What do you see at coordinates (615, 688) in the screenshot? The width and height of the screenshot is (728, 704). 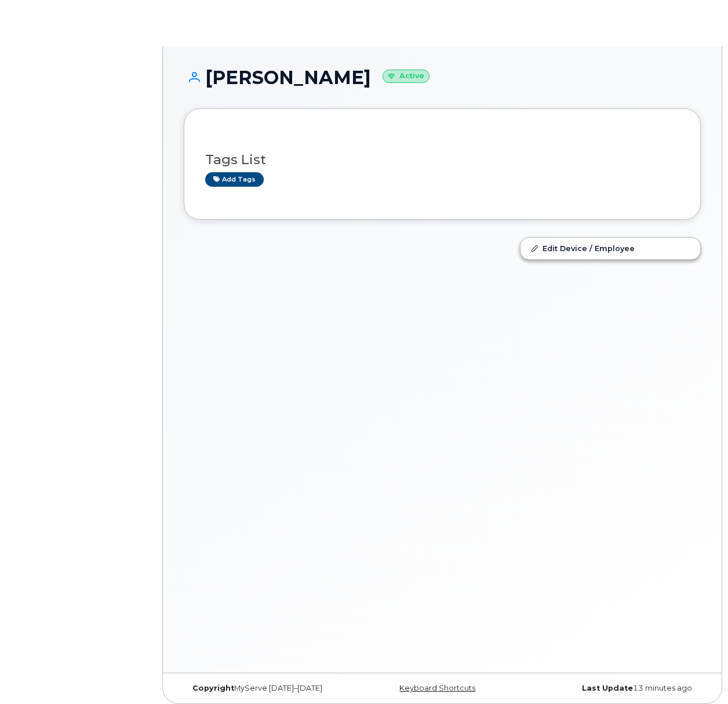 I see `div: 13 minutes ago` at bounding box center [615, 688].